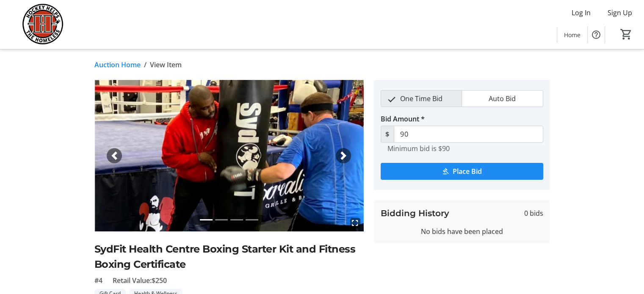 Image resolution: width=644 pixels, height=294 pixels. What do you see at coordinates (462, 171) in the screenshot?
I see `button: Place Bid` at bounding box center [462, 171].